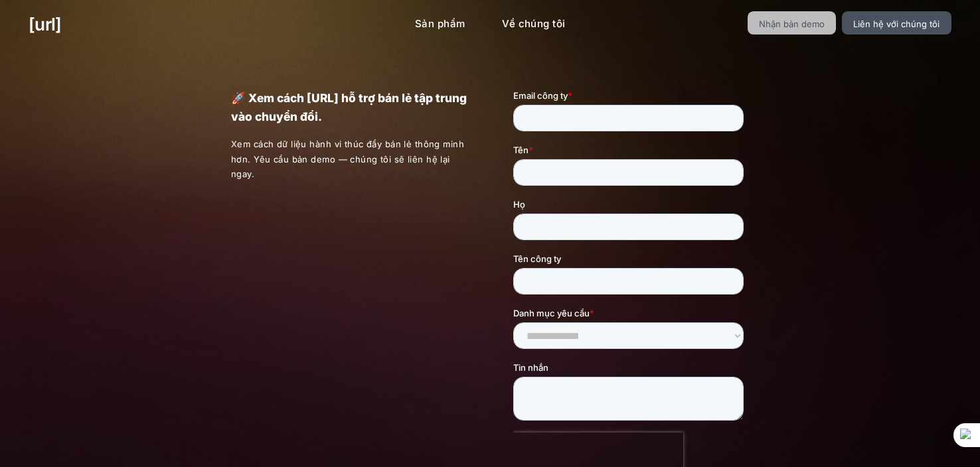 The image size is (980, 467). Describe the element at coordinates (897, 24) in the screenshot. I see `font: Liên hệ với chúng tôi` at that location.